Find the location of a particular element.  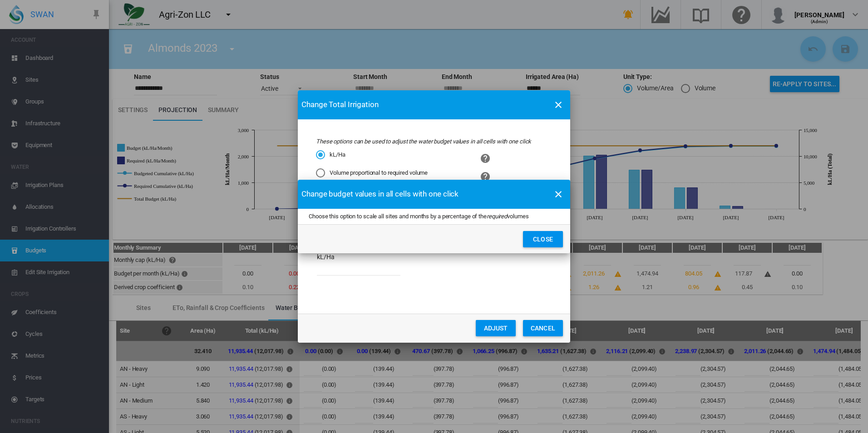

div: Choose this option to scale all sites and months by a percentage of the volumes is located at coordinates (434, 217).